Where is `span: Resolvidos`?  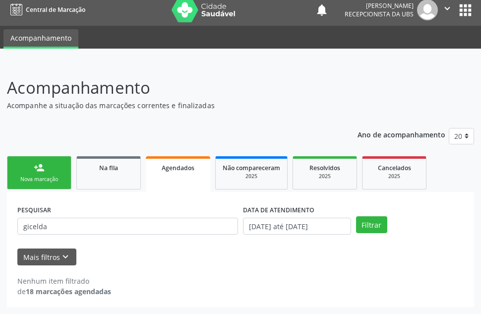 span: Resolvidos is located at coordinates (325, 168).